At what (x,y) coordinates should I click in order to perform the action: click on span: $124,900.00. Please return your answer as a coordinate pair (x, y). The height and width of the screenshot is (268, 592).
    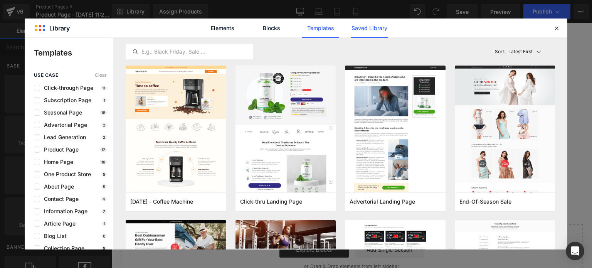
    Looking at the image, I should click on (336, 50).